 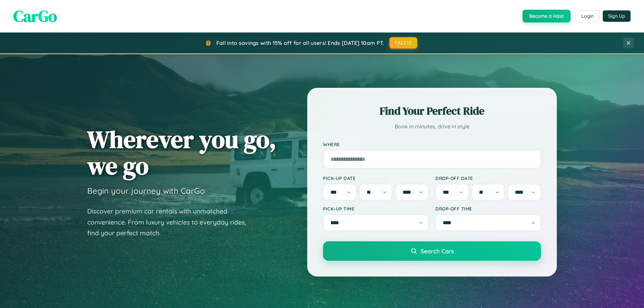 I want to click on label: Pick-up Time, so click(x=376, y=209).